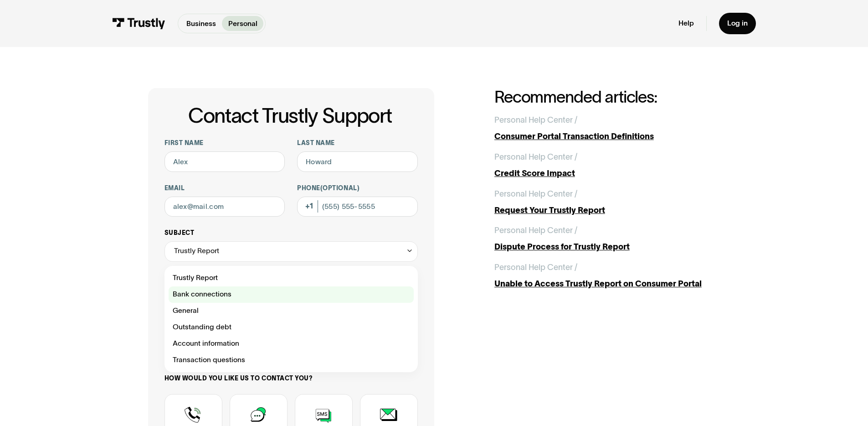  What do you see at coordinates (291, 317) in the screenshot?
I see `nav: Trustly Report` at bounding box center [291, 317].